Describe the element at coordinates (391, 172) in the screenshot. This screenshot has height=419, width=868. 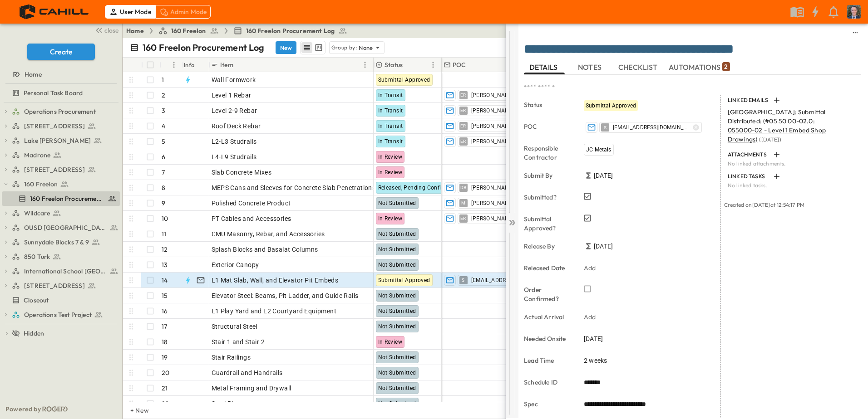
I see `span: In Review` at that location.